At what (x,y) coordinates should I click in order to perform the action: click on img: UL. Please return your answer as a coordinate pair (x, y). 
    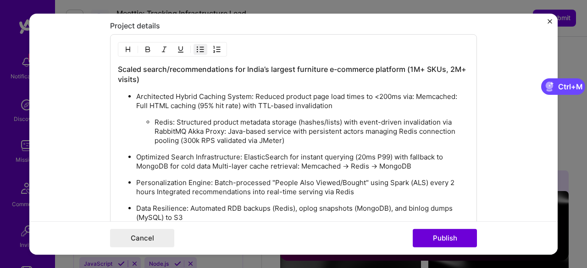
    Looking at the image, I should click on (200, 50).